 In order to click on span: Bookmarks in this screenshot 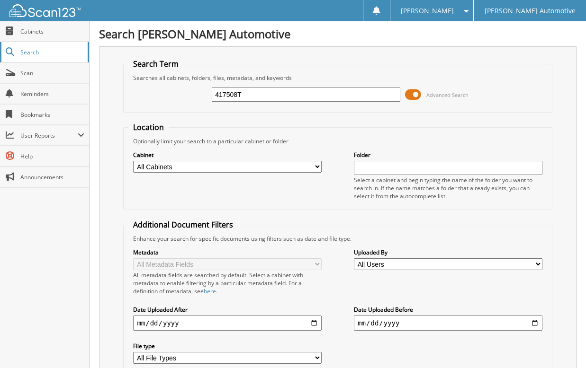, I will do `click(52, 115)`.